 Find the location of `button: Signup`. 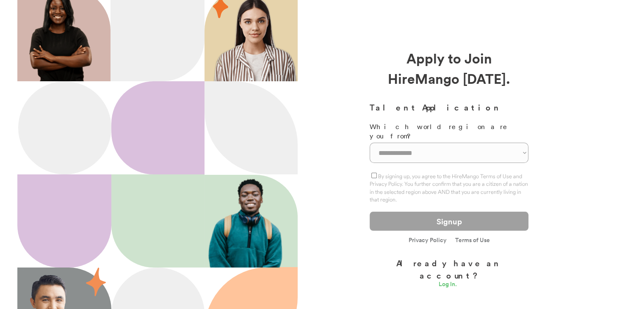

button: Signup is located at coordinates (449, 221).